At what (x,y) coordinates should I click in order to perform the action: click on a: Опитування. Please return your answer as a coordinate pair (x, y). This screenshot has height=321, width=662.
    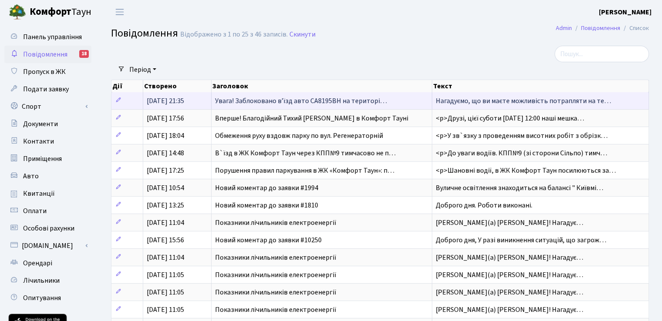
    Looking at the image, I should click on (48, 298).